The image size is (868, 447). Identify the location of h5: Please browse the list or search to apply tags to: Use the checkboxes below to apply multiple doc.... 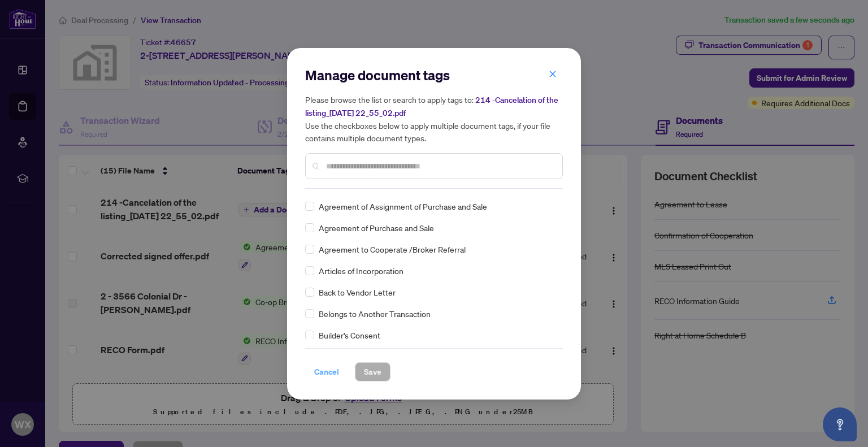
(434, 119).